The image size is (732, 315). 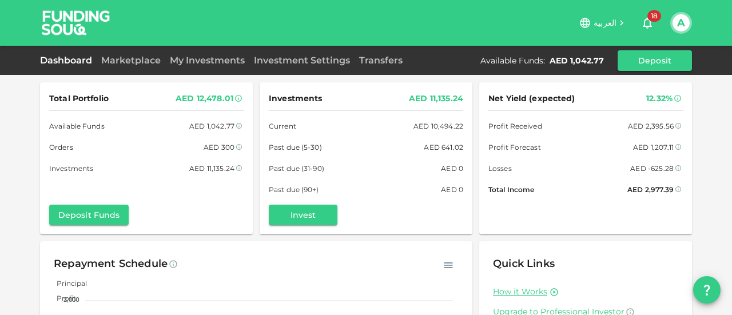 I want to click on span: Principal, so click(x=67, y=283).